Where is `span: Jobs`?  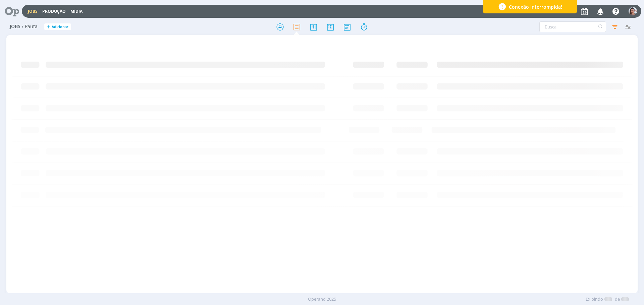 span: Jobs is located at coordinates (15, 26).